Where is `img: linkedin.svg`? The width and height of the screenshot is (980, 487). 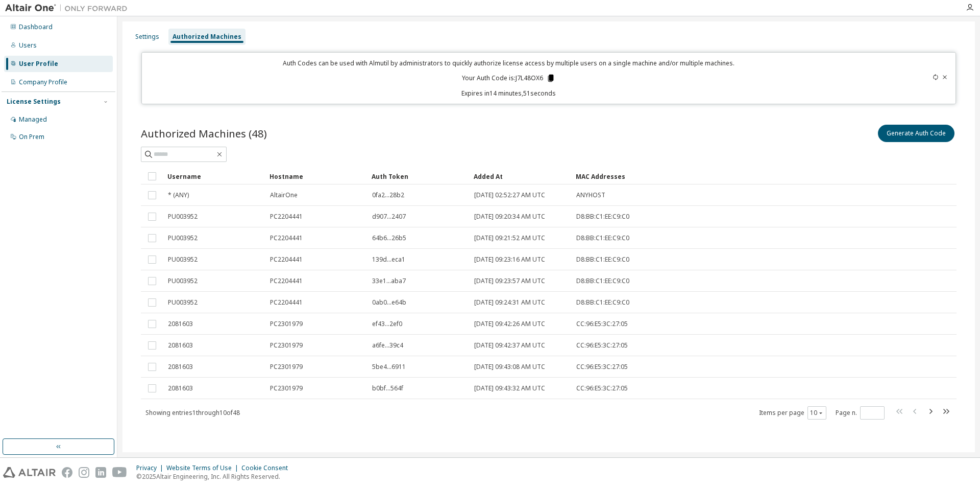
img: linkedin.svg is located at coordinates (101, 472).